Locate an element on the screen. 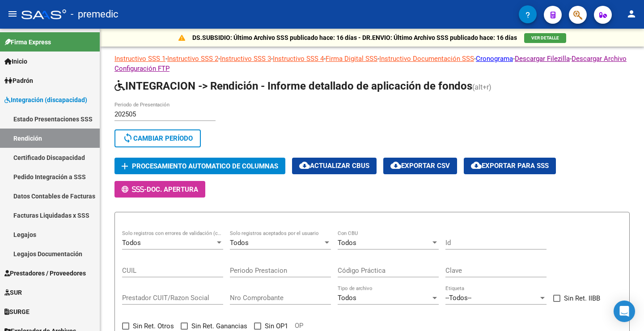  span: Cambiar Período is located at coordinates (158, 139).